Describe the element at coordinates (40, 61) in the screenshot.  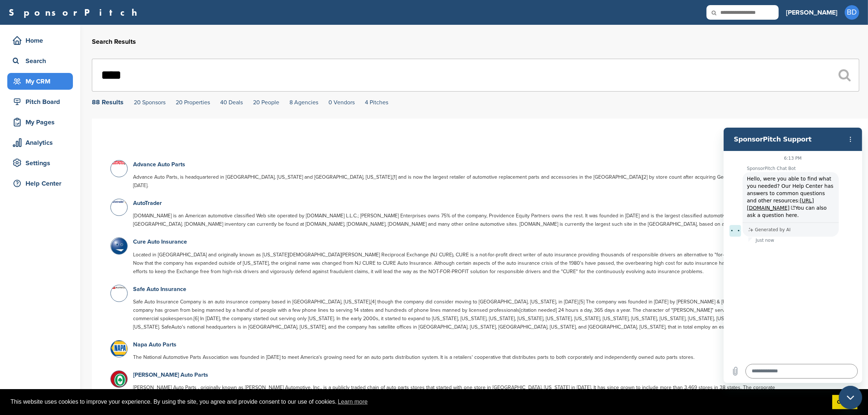
I see `a: Search` at that location.